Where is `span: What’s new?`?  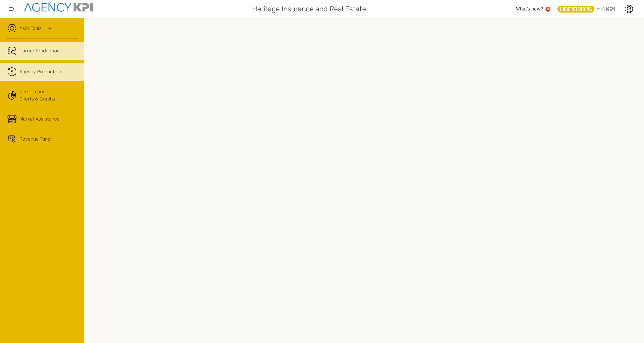 span: What’s new? is located at coordinates (530, 9).